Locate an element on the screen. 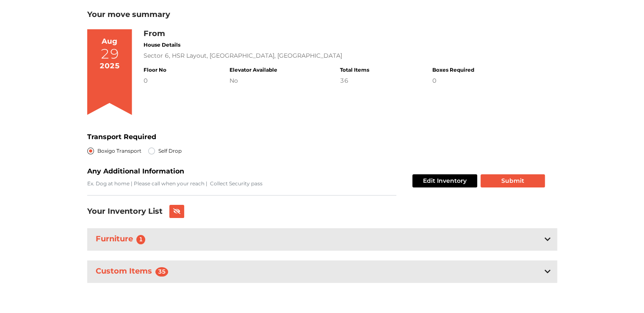 This screenshot has height=313, width=644. div: 36 is located at coordinates (355, 81).